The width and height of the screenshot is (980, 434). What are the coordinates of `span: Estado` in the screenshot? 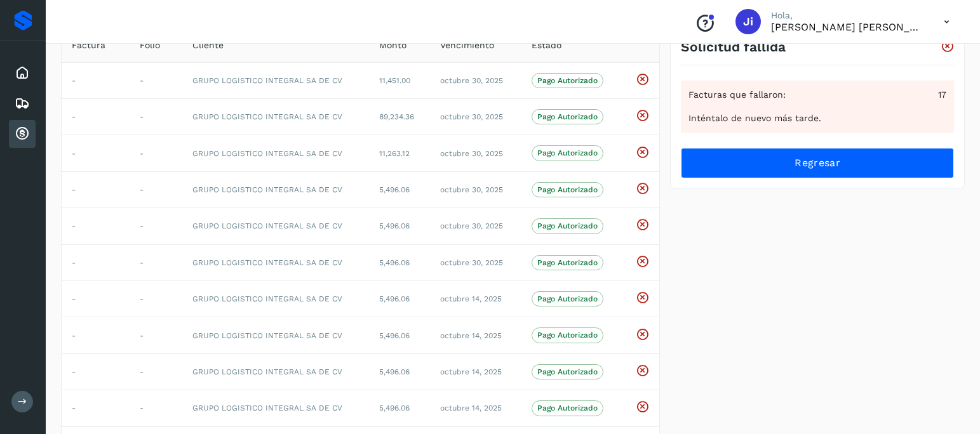 It's located at (546, 45).